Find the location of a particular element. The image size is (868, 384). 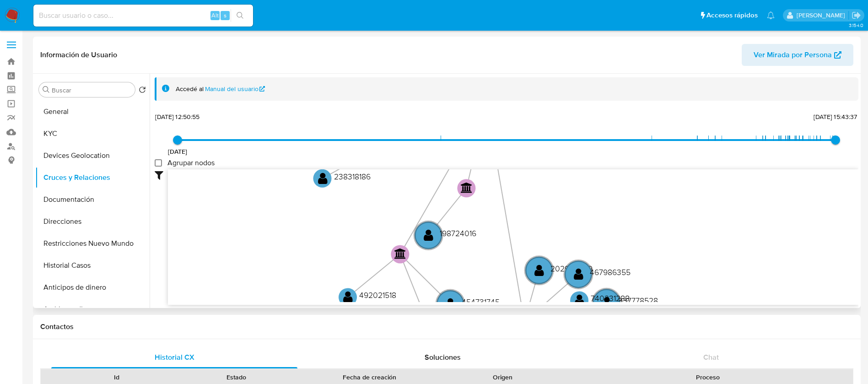

button: Buscar is located at coordinates (46, 90).